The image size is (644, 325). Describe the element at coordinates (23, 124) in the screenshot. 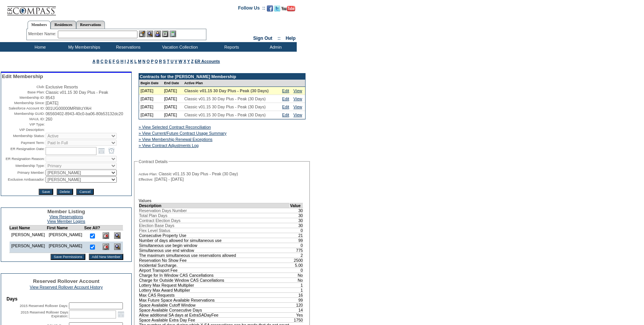

I see `td: VIP Type:` at that location.